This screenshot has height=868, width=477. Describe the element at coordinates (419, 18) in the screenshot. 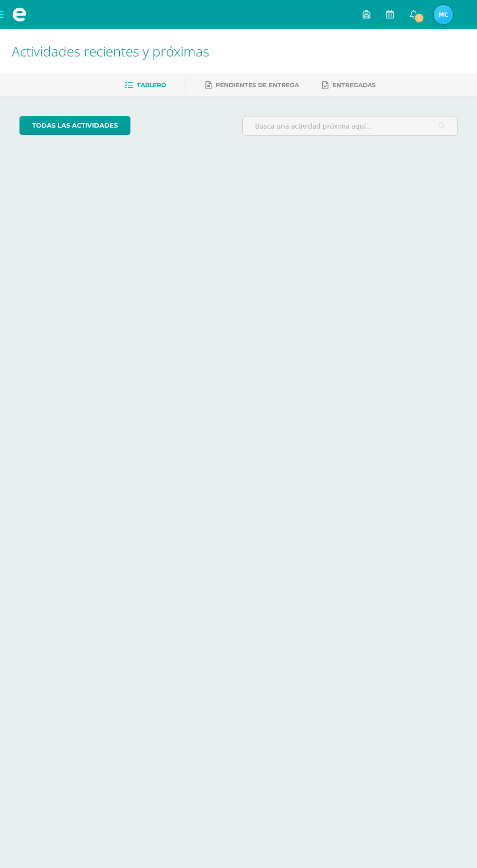

I see `span: 1` at that location.